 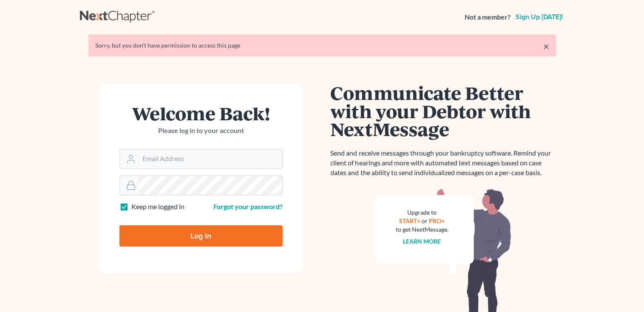 I want to click on p: Send and receive messages through your bankruptcy software. Remind your client of hearings and mo..., so click(x=443, y=163).